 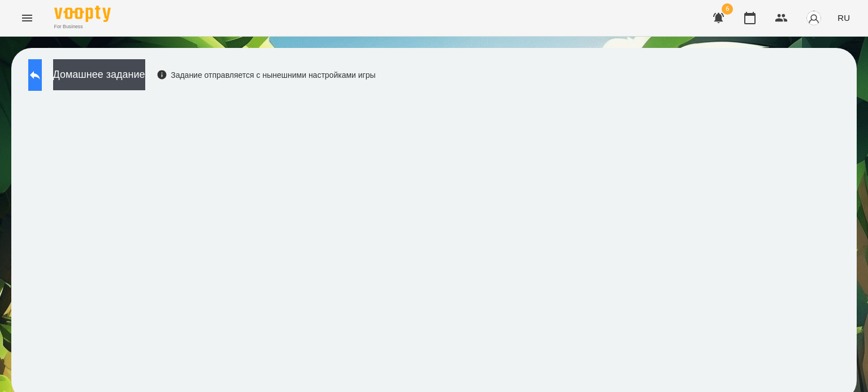 What do you see at coordinates (99, 75) in the screenshot?
I see `button: Домашнее задание` at bounding box center [99, 75].